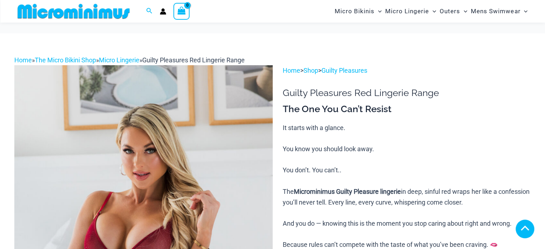 Image resolution: width=545 pixels, height=249 pixels. Describe the element at coordinates (182, 11) in the screenshot. I see `a: View Shopping Cart, empty` at that location.